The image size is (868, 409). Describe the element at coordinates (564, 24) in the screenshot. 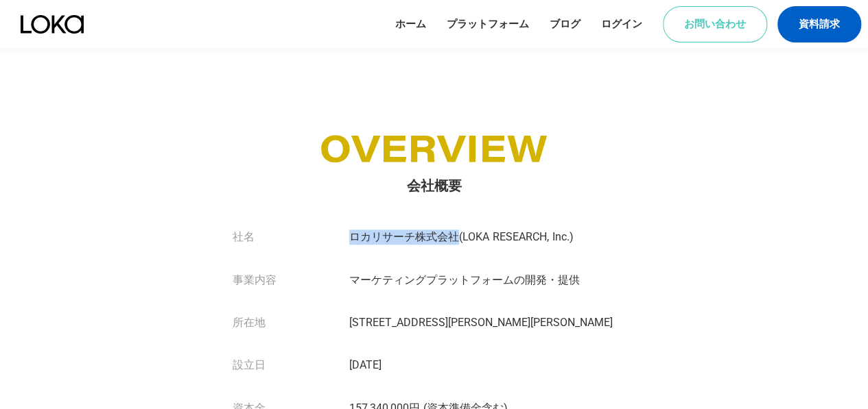

I see `a: ブログ` at that location.